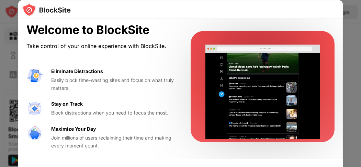 The height and width of the screenshot is (167, 361). What do you see at coordinates (113, 85) in the screenshot?
I see `div: Easily block time-wasting sites and focus on what truly matters.` at bounding box center [113, 85].